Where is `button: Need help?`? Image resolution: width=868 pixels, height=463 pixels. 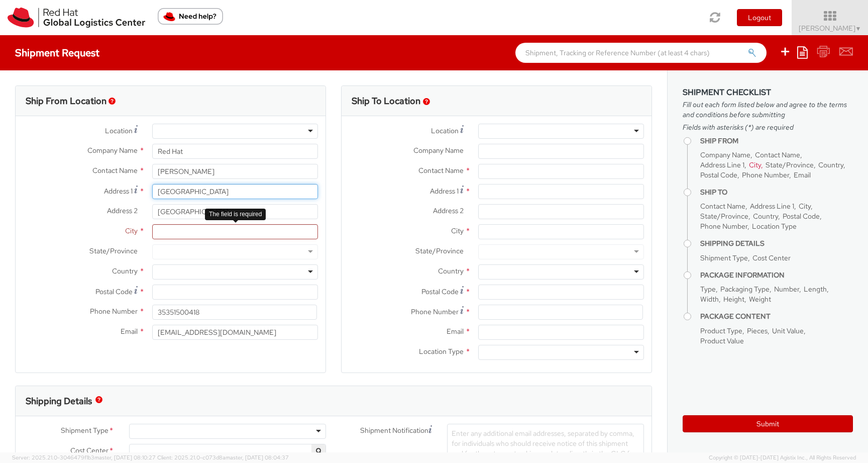 button: Need help? is located at coordinates (191, 16).